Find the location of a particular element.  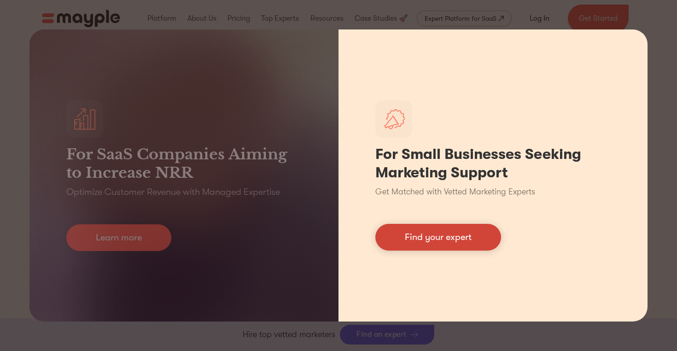

h3: For SaaS Companies Aiming to Increase NRR is located at coordinates (184, 164).